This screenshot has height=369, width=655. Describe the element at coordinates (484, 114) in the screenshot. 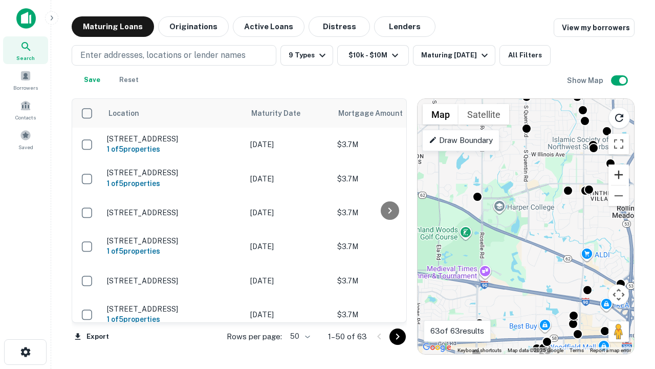

I see `button: Show satellite imagery` at that location.